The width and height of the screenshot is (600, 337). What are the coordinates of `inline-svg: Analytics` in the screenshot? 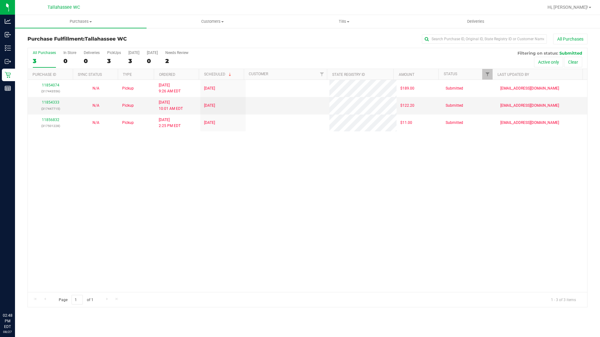 It's located at (8, 21).